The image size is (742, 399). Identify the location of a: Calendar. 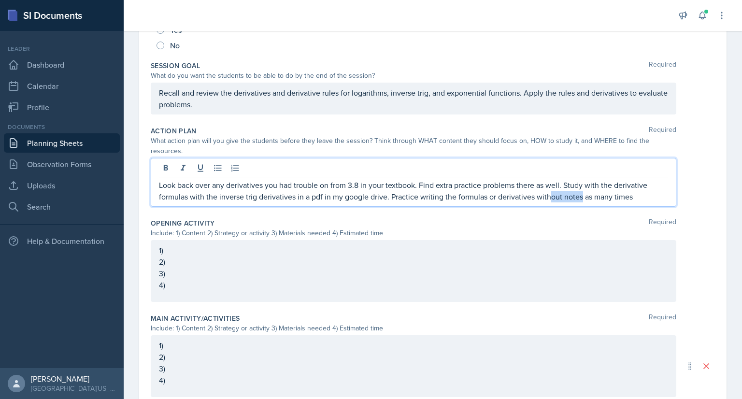
(62, 86).